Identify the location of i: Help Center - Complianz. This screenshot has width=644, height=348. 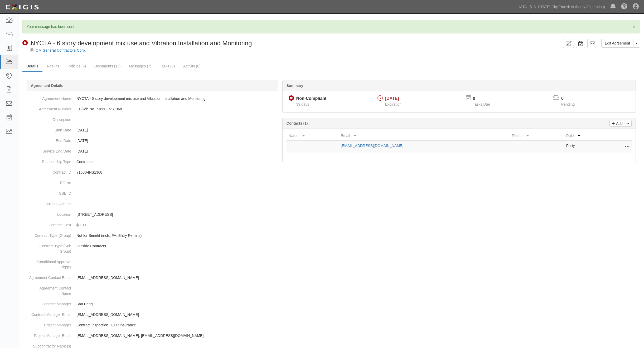
(624, 7).